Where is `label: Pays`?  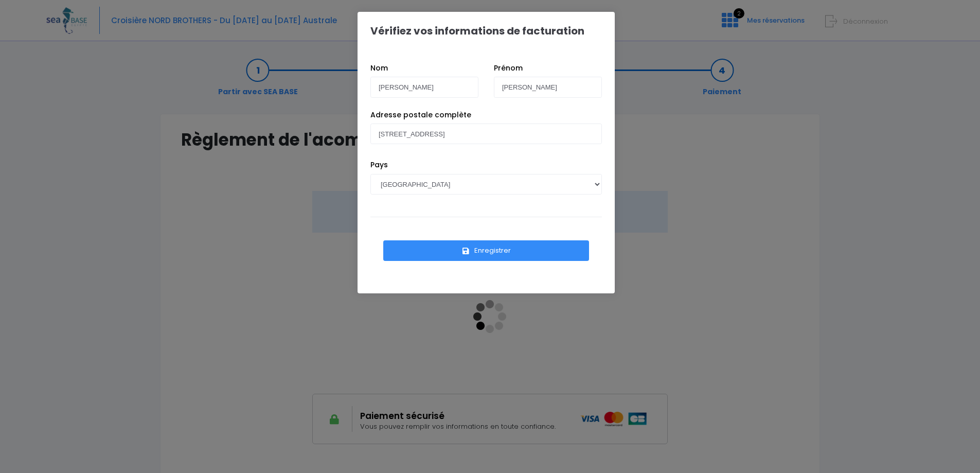 label: Pays is located at coordinates (379, 165).